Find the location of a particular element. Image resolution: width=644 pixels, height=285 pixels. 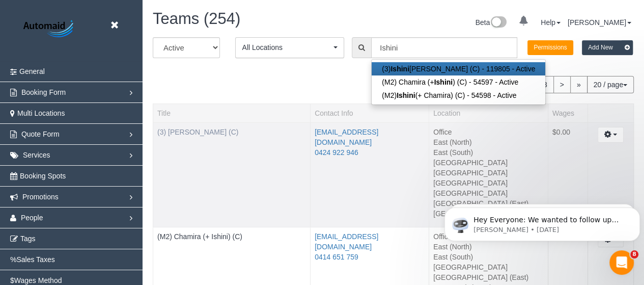

a: Help is located at coordinates (550, 22).